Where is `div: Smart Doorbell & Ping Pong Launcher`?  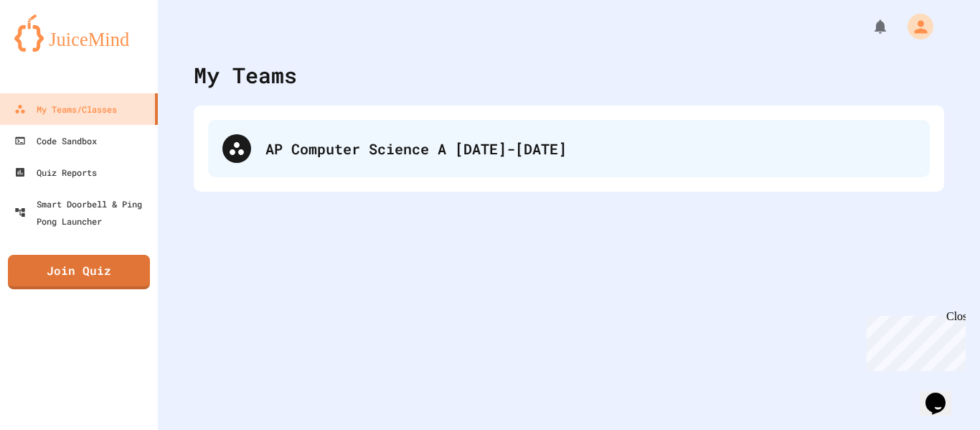 div: Smart Doorbell & Ping Pong Launcher is located at coordinates (83, 213).